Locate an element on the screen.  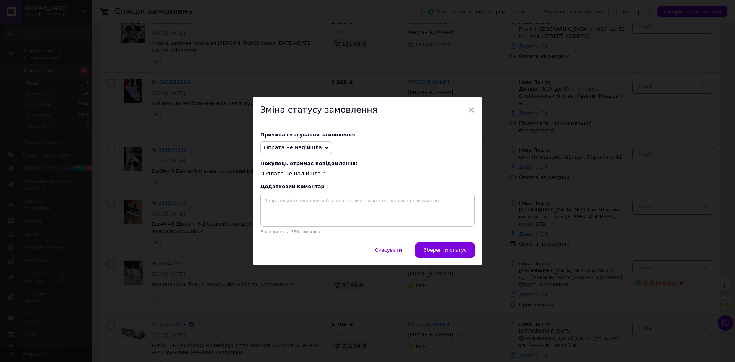
button: Зберегти статус is located at coordinates (445, 250).